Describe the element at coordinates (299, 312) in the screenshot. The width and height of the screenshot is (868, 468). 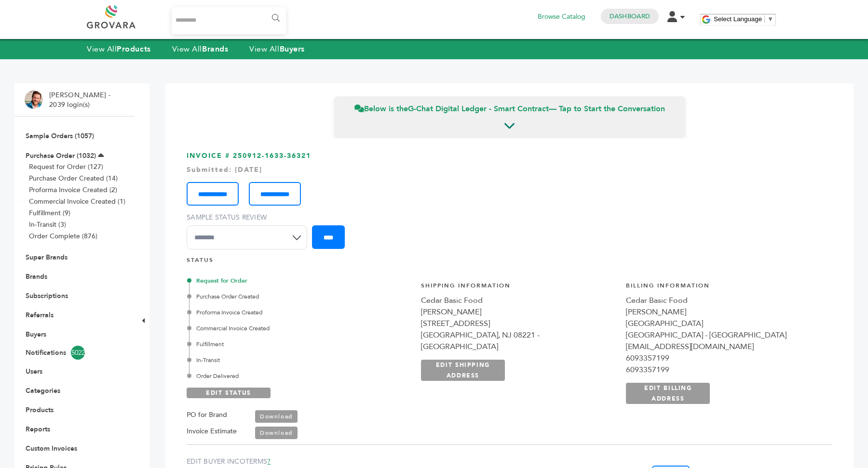
I see `div: Proforma Invoice Created` at that location.